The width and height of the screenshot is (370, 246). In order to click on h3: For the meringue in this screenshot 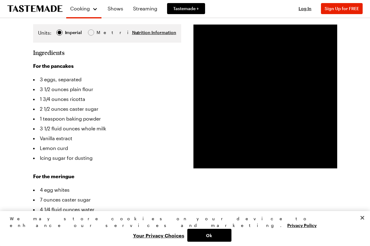, I will do `click(107, 176)`.